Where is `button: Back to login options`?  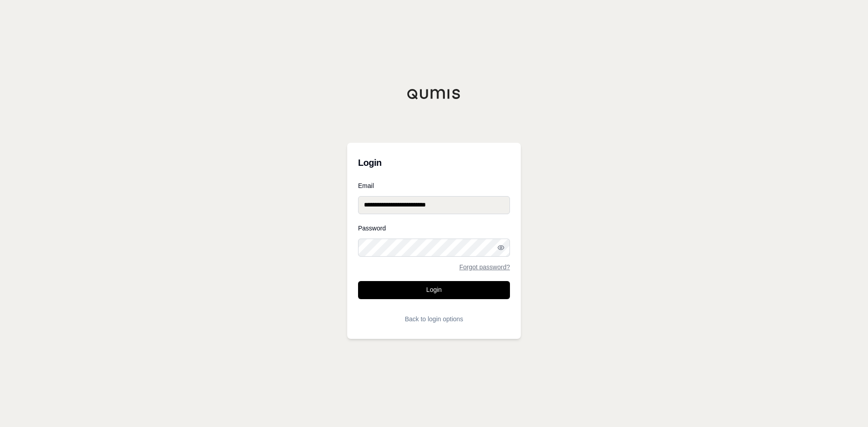 button: Back to login options is located at coordinates (434, 319).